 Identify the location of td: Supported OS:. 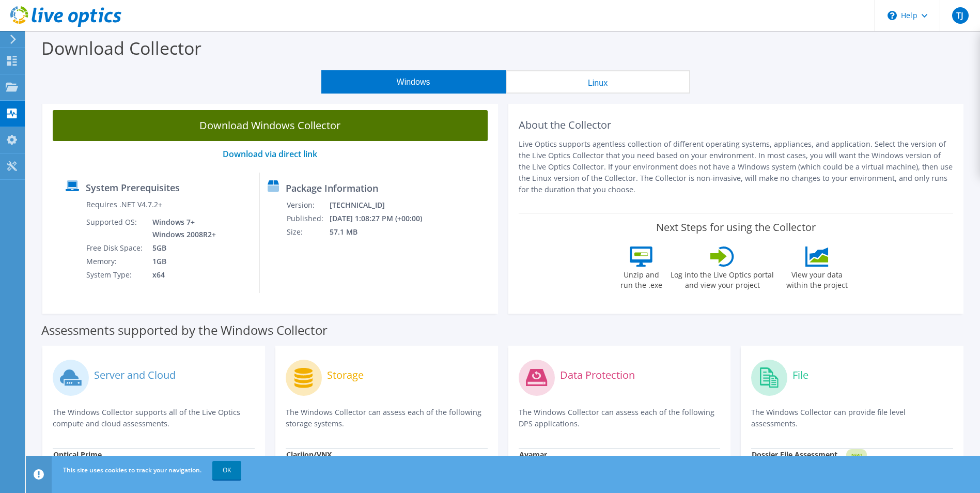
(115, 229).